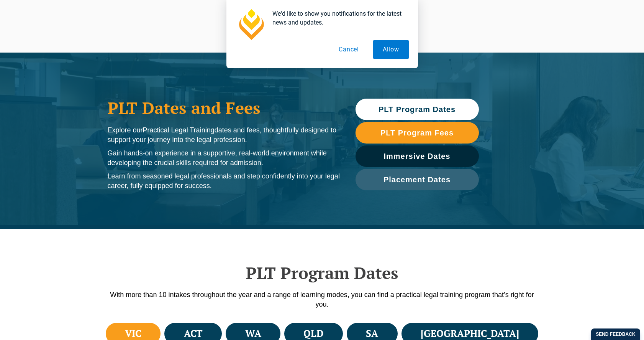  I want to click on button: Cancel, so click(348, 49).